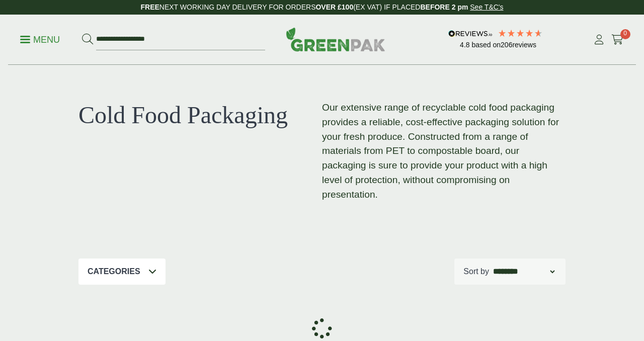 The height and width of the screenshot is (341, 644). Describe the element at coordinates (476, 272) in the screenshot. I see `p: Sort by` at that location.